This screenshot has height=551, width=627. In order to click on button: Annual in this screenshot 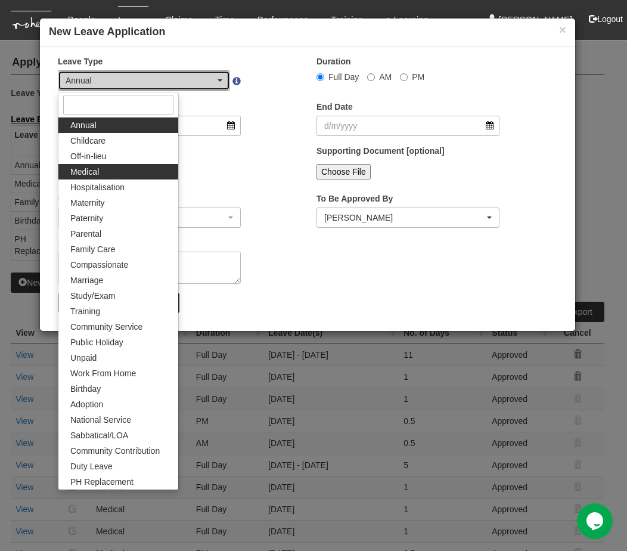, I will do `click(144, 81)`.